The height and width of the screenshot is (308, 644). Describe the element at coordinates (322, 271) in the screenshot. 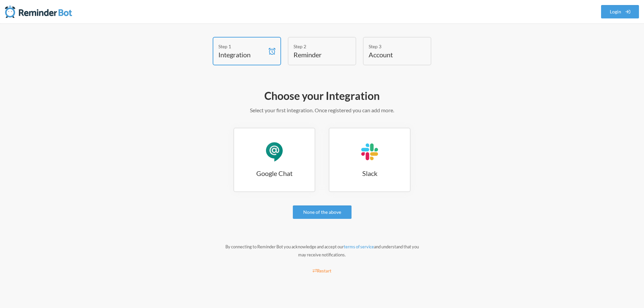

I see `small: Restart` at that location.